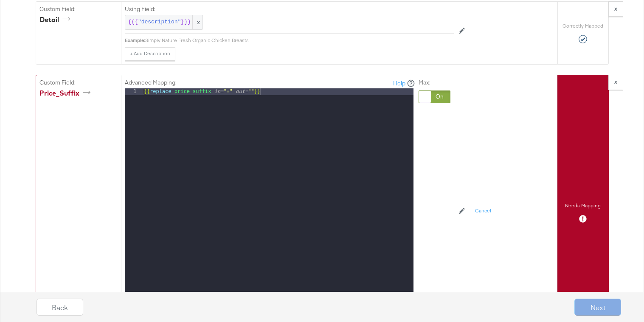 The height and width of the screenshot is (322, 644). I want to click on button: Back, so click(60, 307).